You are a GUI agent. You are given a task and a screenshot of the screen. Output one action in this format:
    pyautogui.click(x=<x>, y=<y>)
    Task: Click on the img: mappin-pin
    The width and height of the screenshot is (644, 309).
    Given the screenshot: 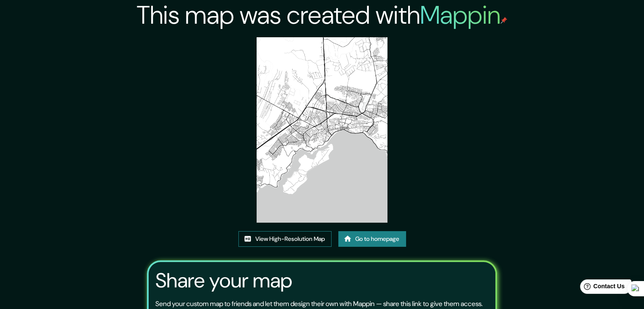 What is the action you would take?
    pyautogui.click(x=504, y=20)
    